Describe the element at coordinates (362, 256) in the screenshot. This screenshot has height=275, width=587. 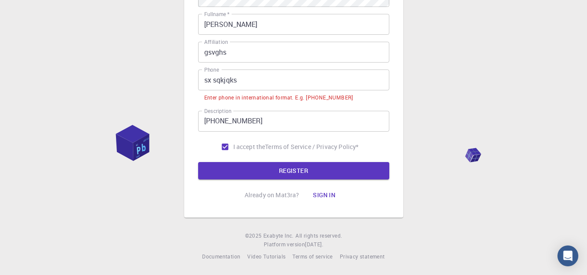
I see `span: Privacy statement` at that location.